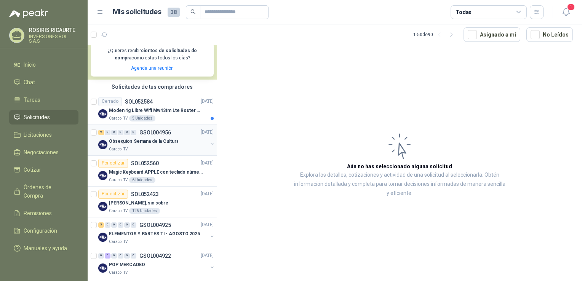 This screenshot has width=582, height=281. What do you see at coordinates (491, 35) in the screenshot?
I see `button: Asignado a mi` at bounding box center [491, 35].